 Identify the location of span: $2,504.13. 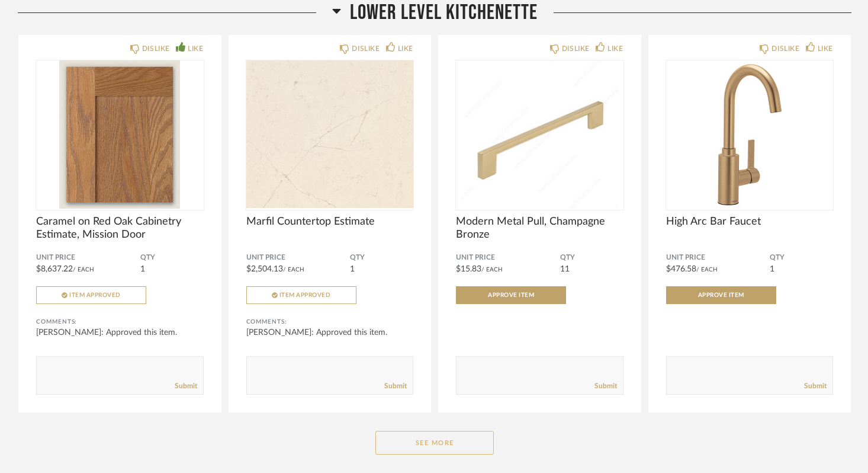
(264, 269).